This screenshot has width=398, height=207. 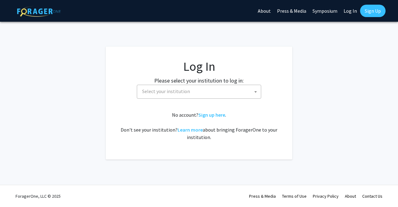 I want to click on a: Sign Up, so click(x=373, y=11).